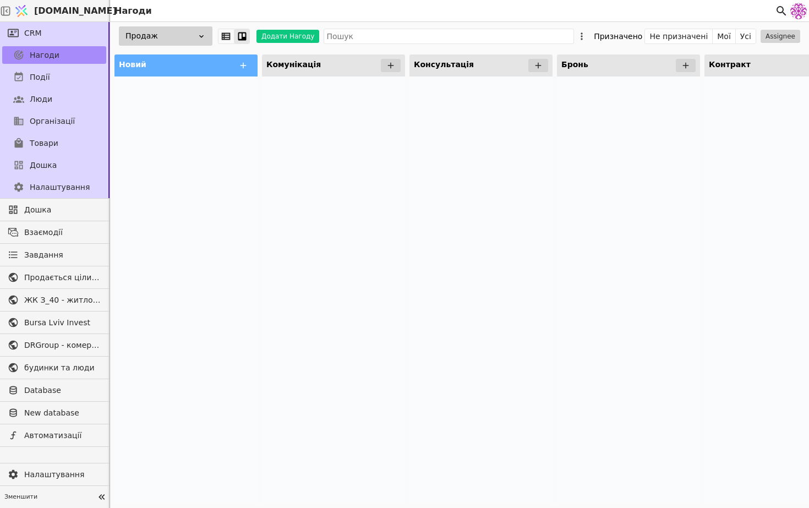  Describe the element at coordinates (54, 435) in the screenshot. I see `a: Автоматизації` at that location.